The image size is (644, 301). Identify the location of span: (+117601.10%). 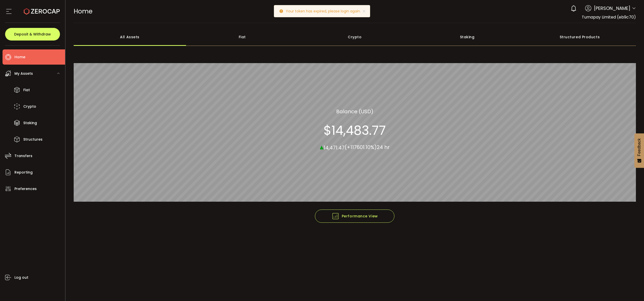
(360, 147).